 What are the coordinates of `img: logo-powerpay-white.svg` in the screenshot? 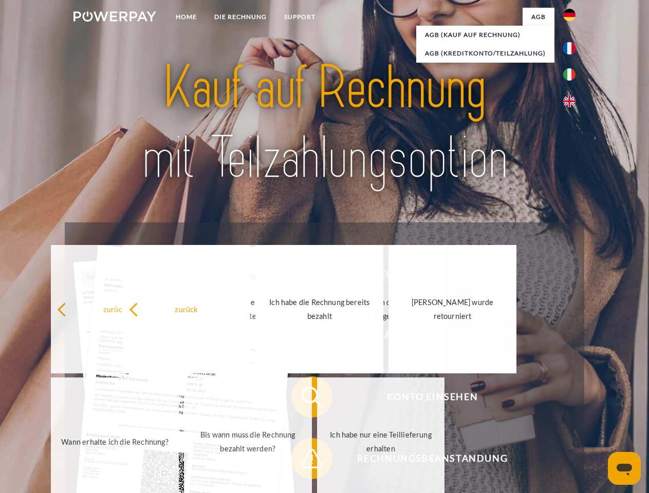 It's located at (115, 16).